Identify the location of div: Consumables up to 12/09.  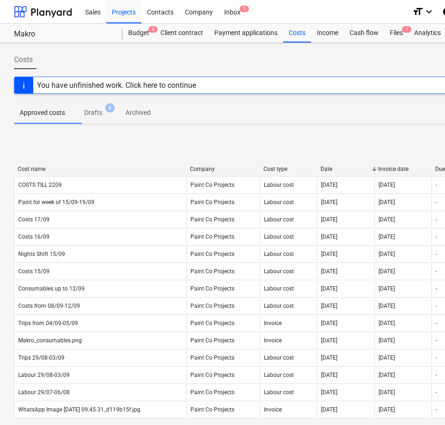
(51, 289).